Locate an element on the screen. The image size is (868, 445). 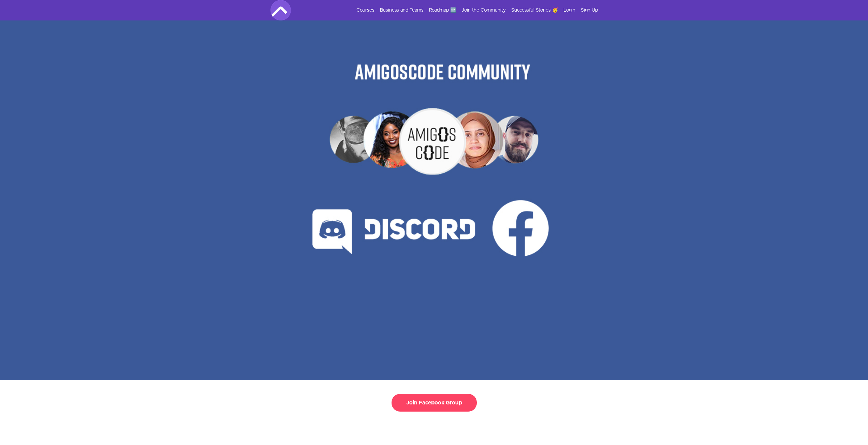
a: Roadmap 🆕 is located at coordinates (442, 10).